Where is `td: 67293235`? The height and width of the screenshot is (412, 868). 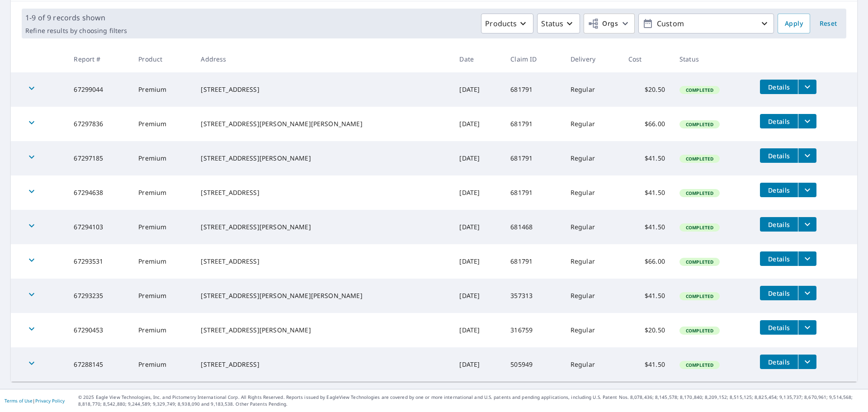
td: 67293235 is located at coordinates (99, 296).